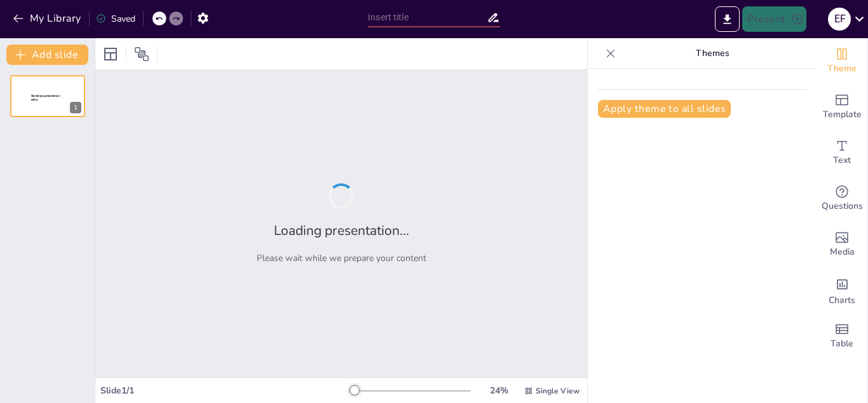 The height and width of the screenshot is (403, 868). What do you see at coordinates (142, 54) in the screenshot?
I see `span: Position` at bounding box center [142, 54].